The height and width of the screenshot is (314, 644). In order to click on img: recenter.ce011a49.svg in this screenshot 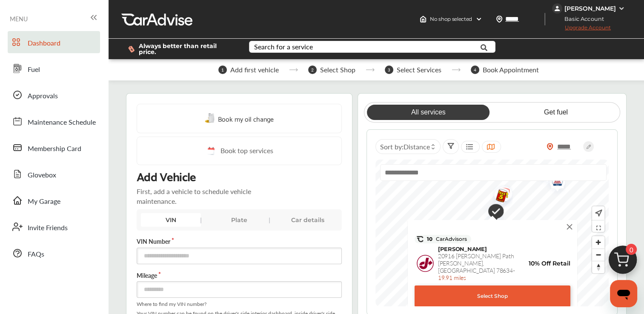, I will do `click(598, 213)`.